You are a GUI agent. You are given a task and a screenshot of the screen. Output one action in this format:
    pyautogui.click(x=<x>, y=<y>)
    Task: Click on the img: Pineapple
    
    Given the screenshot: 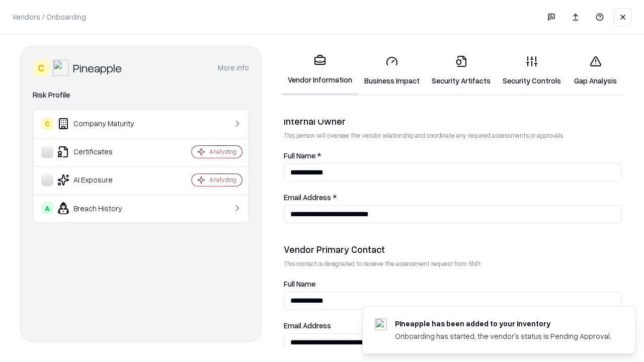 What is the action you would take?
    pyautogui.click(x=61, y=68)
    